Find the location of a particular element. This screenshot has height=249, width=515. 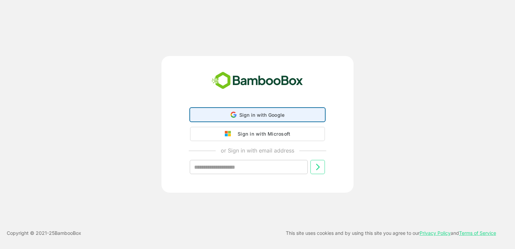

p: This site uses cookies and by using this site you agree to our and is located at coordinates (391, 233).